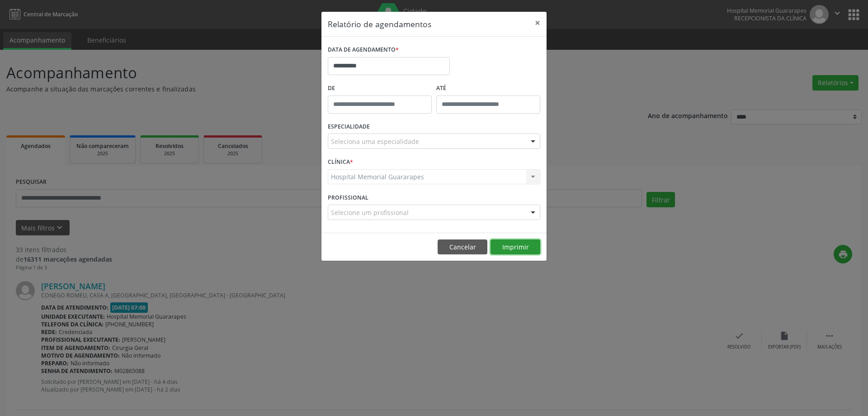  Describe the element at coordinates (363, 50) in the screenshot. I see `label: DATA DE AGENDAMENTO` at that location.